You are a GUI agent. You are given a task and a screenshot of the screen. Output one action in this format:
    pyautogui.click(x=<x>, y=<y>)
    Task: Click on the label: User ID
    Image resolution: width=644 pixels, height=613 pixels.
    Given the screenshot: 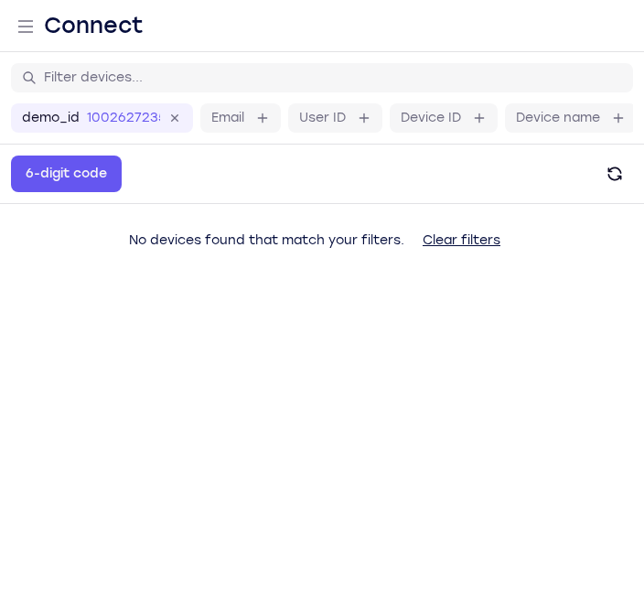 What is the action you would take?
    pyautogui.click(x=322, y=118)
    